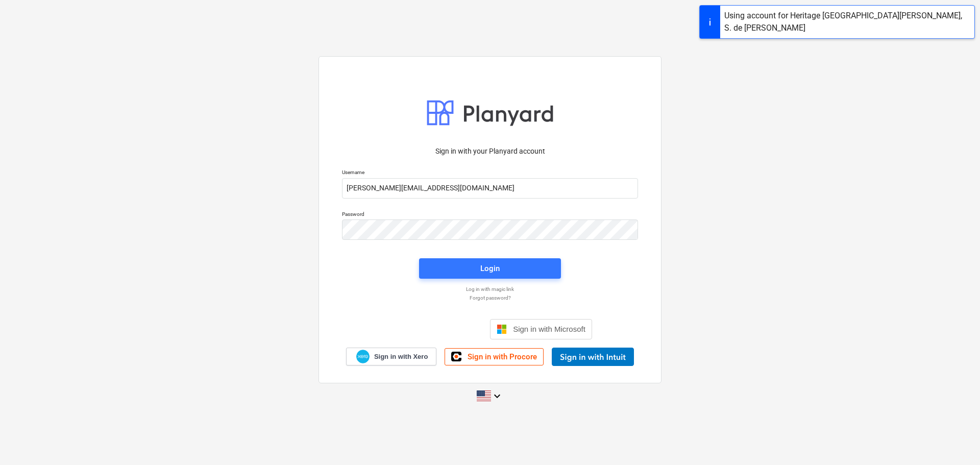 The image size is (980, 465). I want to click on span: Sign in with Procore, so click(503, 356).